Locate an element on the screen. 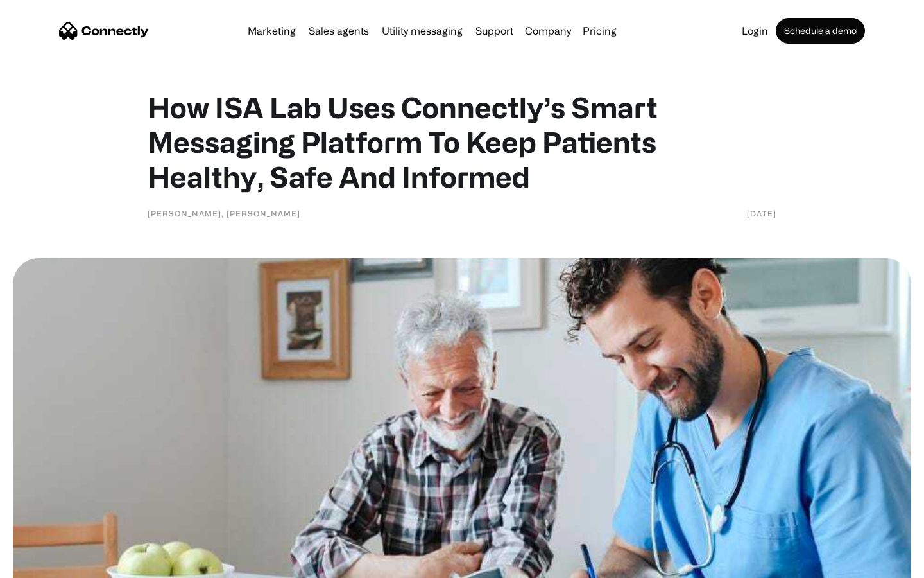  a: Support is located at coordinates (494, 31).